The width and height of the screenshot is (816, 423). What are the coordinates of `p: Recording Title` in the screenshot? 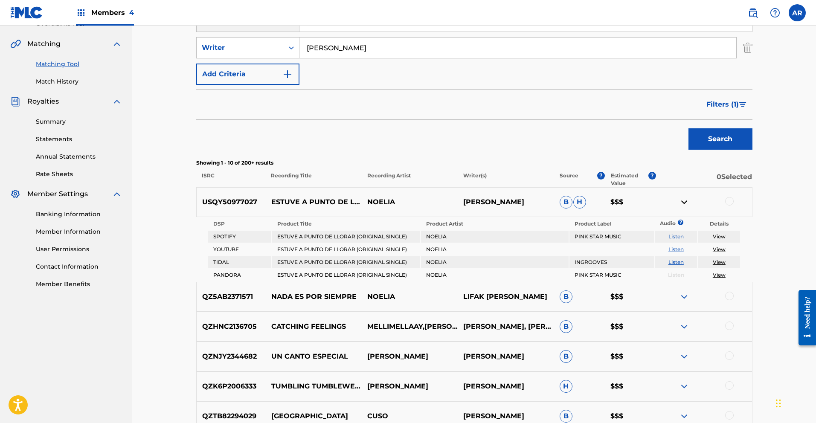 It's located at (313, 180).